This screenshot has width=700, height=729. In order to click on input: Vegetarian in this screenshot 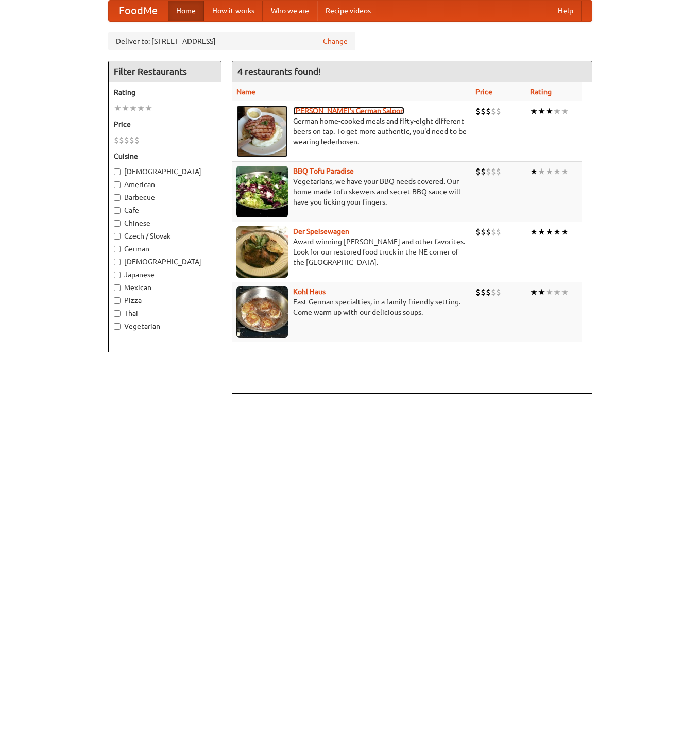, I will do `click(117, 326)`.